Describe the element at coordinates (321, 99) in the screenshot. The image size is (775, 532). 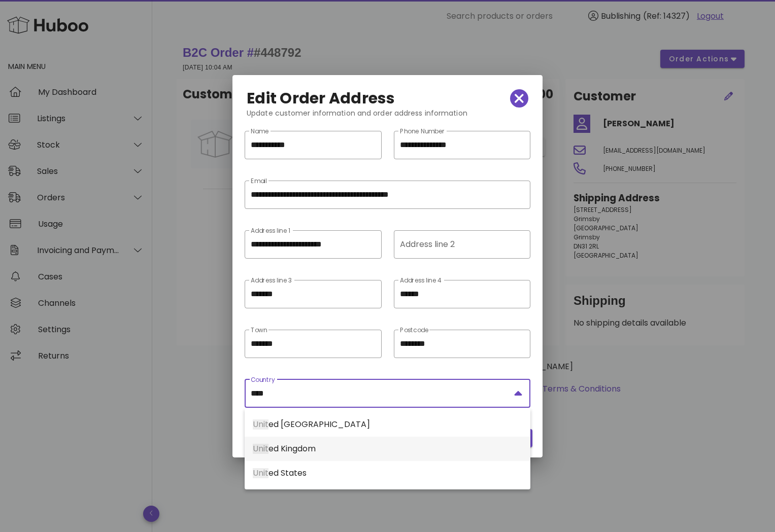
I see `h2: Edit Order Address` at that location.